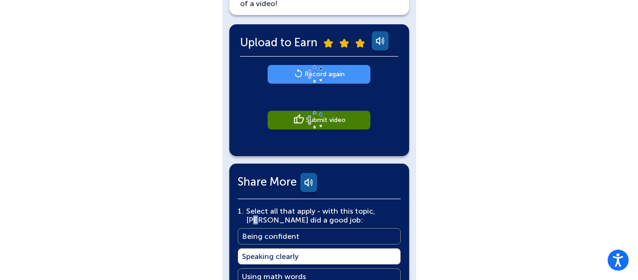 Image resolution: width=638 pixels, height=280 pixels. I want to click on main: Being confident, so click(271, 236).